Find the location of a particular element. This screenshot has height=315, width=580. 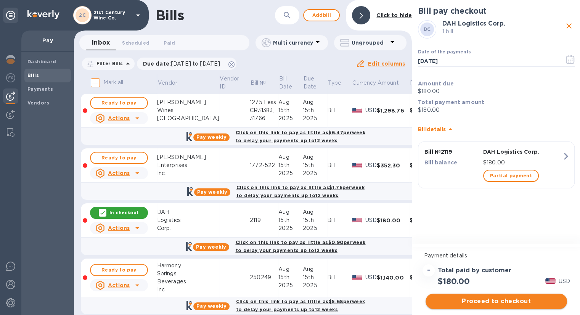

div: Inc. is located at coordinates (188, 173).